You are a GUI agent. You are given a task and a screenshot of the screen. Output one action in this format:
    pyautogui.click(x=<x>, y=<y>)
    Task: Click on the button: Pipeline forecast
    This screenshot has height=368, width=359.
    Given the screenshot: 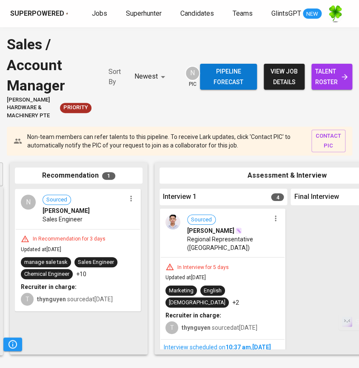 What is the action you would take?
    pyautogui.click(x=228, y=77)
    